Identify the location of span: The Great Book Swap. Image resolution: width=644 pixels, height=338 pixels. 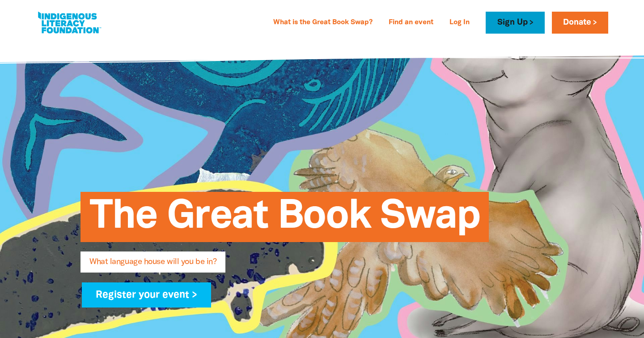
(284, 220).